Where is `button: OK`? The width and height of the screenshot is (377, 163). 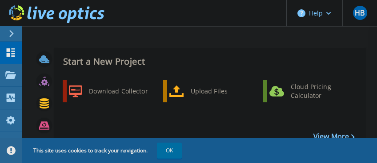
button: OK is located at coordinates (169, 151).